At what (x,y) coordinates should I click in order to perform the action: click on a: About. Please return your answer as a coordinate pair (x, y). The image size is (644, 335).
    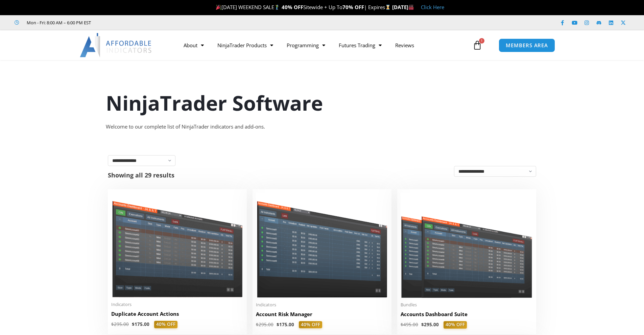
    Looking at the image, I should click on (194, 45).